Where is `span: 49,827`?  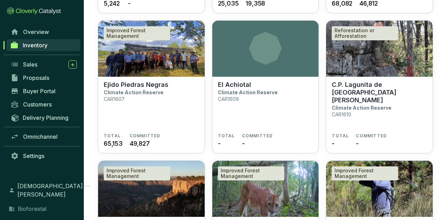 span: 49,827 is located at coordinates (140, 143).